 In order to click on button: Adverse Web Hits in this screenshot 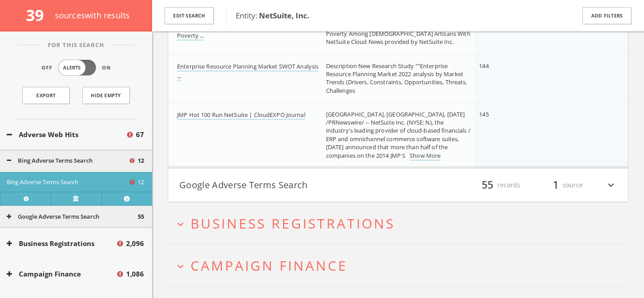, I will do `click(66, 134)`.